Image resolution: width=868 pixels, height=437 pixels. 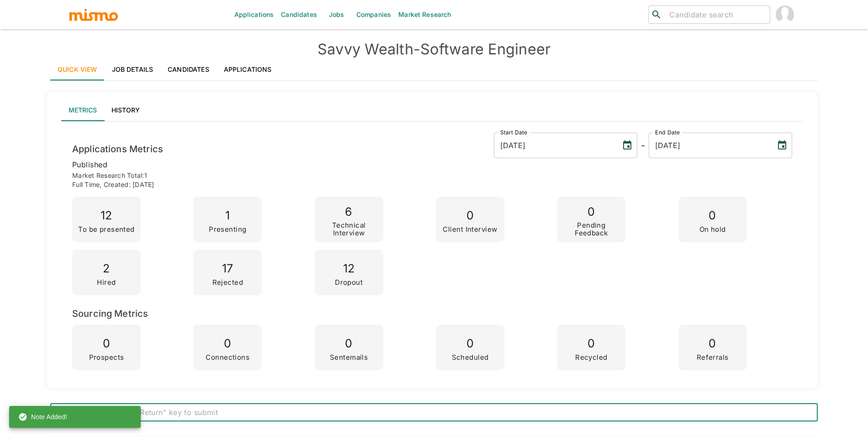 I want to click on p: published, so click(x=432, y=165).